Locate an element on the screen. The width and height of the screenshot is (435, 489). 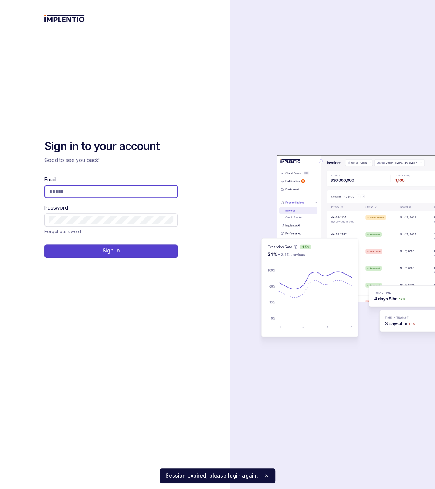
a: Link Forgot password is located at coordinates (63, 232).